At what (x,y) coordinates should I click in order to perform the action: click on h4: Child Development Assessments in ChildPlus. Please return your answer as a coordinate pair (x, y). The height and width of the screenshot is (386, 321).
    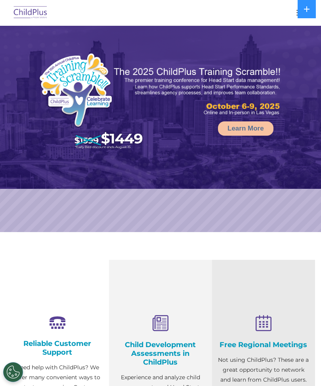
    Looking at the image, I should click on (160, 353).